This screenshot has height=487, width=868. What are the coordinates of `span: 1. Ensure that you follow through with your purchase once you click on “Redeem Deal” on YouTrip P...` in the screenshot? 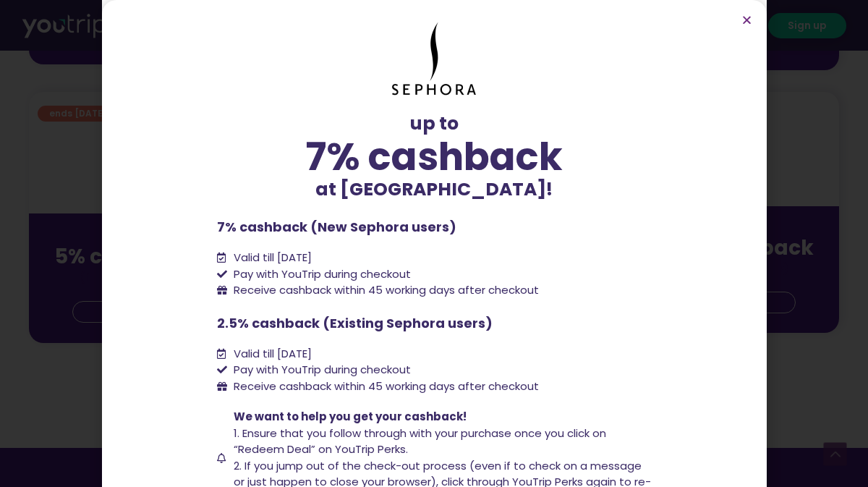 It's located at (420, 442).